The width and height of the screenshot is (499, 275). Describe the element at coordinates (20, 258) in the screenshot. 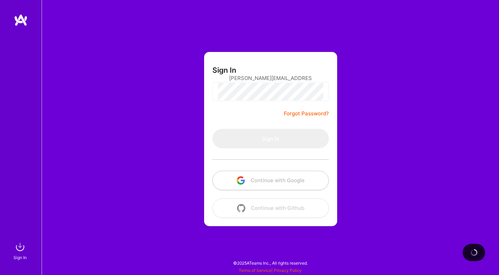

I see `div: Sign In` at that location.